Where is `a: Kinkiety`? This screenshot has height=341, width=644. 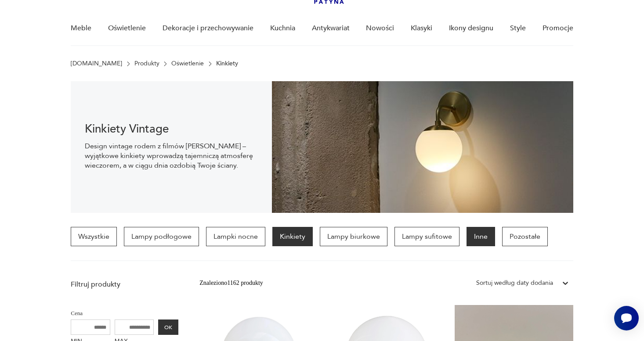 a: Kinkiety is located at coordinates (292, 237).